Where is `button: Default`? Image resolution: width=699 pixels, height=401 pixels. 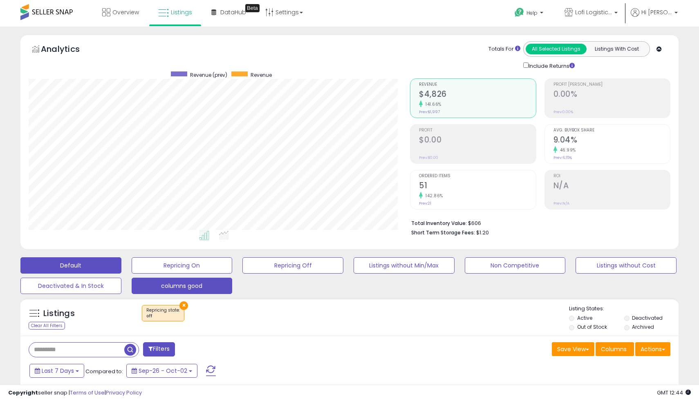
button: Default is located at coordinates (71, 266).